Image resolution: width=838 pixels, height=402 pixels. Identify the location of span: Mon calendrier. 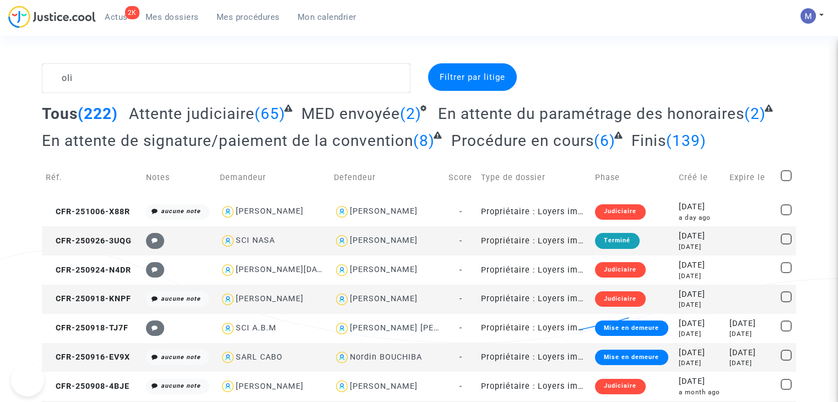
(327, 17).